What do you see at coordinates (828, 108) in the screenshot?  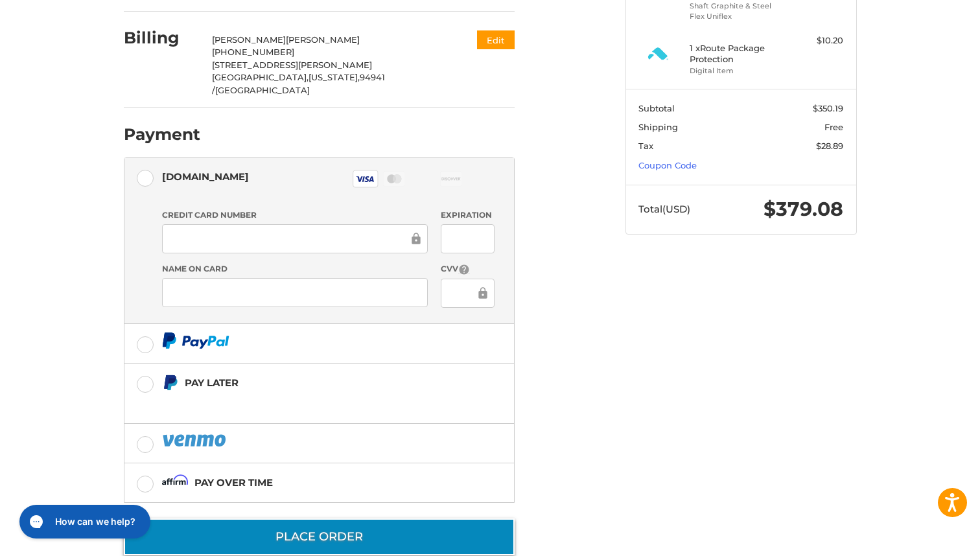 I see `span: $350.19` at bounding box center [828, 108].